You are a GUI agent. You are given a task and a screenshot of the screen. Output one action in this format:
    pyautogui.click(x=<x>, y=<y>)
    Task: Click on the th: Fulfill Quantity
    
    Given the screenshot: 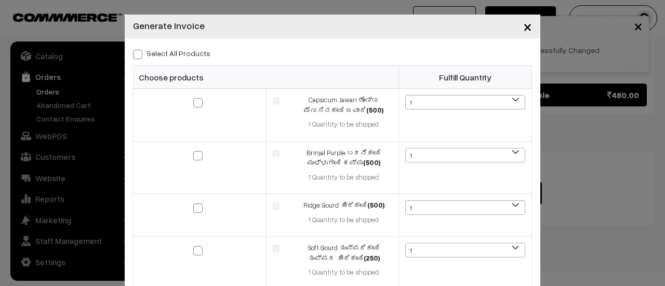 What is the action you would take?
    pyautogui.click(x=466, y=77)
    